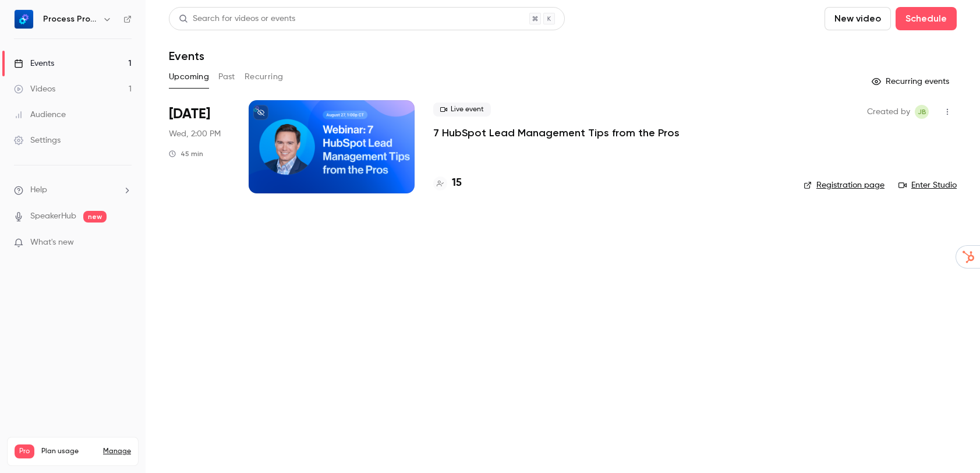 The width and height of the screenshot is (980, 473). I want to click on span: new, so click(94, 217).